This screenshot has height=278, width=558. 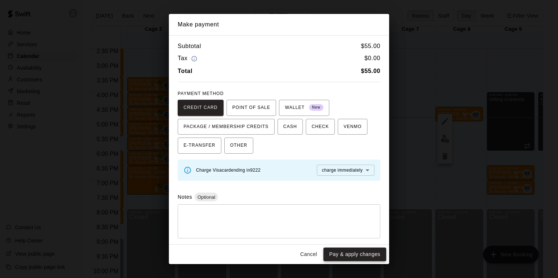 What do you see at coordinates (371, 71) in the screenshot?
I see `b: $ 55.00` at bounding box center [371, 71].